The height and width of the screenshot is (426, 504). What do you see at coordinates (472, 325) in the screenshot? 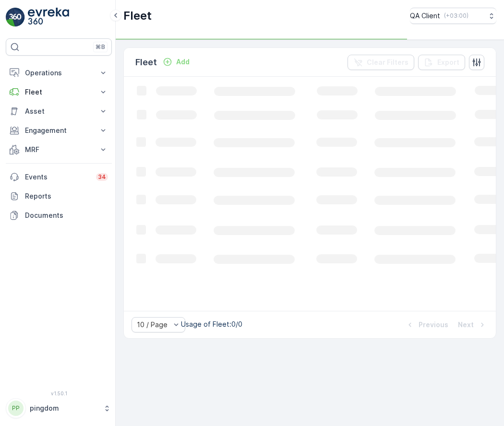
I see `button: Next` at bounding box center [472, 325].